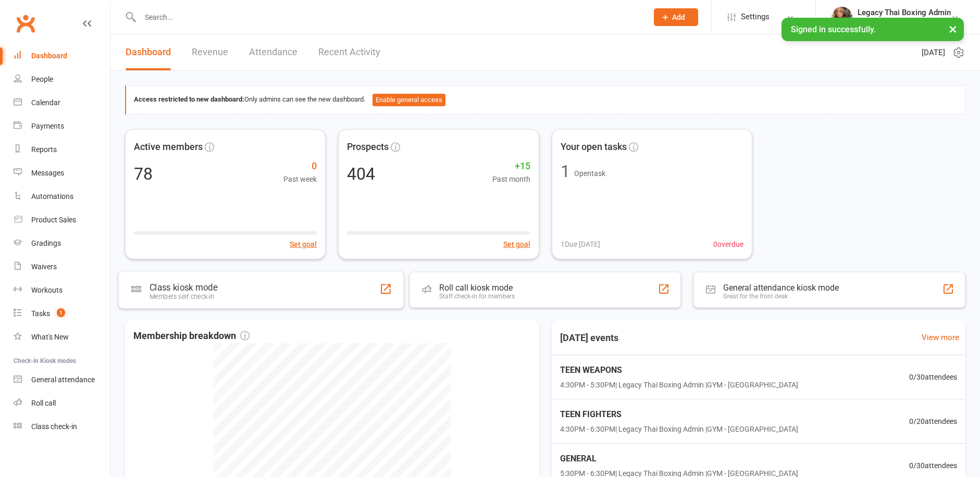 This screenshot has width=980, height=477. Describe the element at coordinates (62, 313) in the screenshot. I see `a: Tasks 1` at that location.